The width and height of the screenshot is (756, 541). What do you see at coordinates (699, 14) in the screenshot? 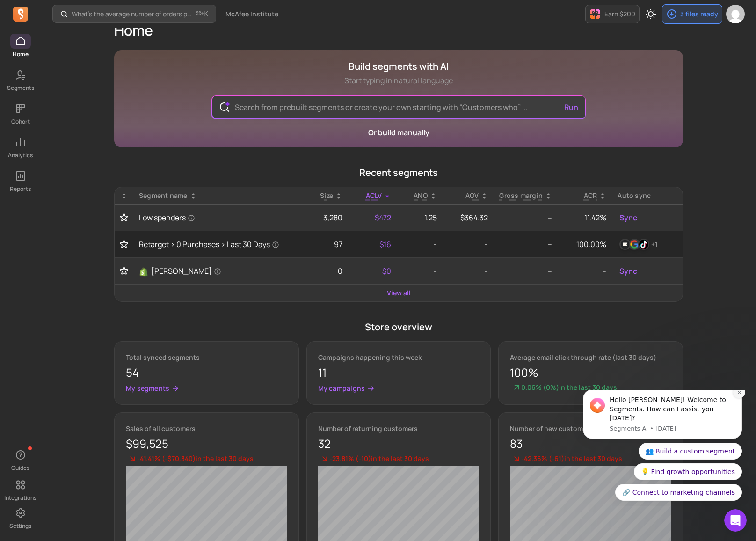
I see `p: 3 files ready` at bounding box center [699, 14].